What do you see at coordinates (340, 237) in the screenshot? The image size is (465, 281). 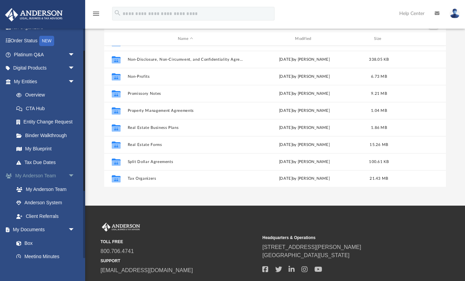 I see `small: Headquarters & Operations` at bounding box center [340, 237].